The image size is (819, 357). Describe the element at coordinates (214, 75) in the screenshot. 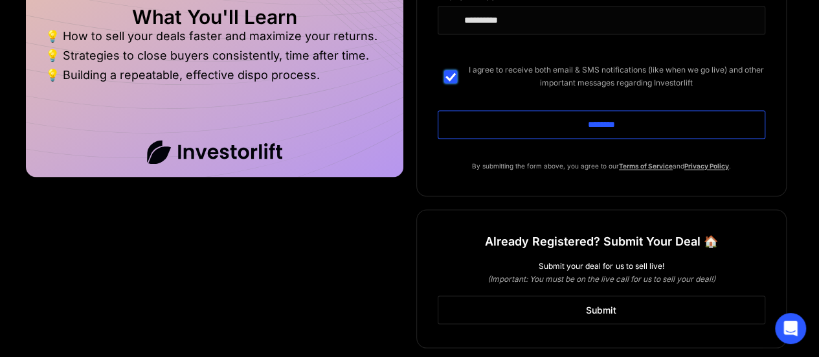

I see `li: 💡 Building a repeatable, effective dispo process.` at that location.